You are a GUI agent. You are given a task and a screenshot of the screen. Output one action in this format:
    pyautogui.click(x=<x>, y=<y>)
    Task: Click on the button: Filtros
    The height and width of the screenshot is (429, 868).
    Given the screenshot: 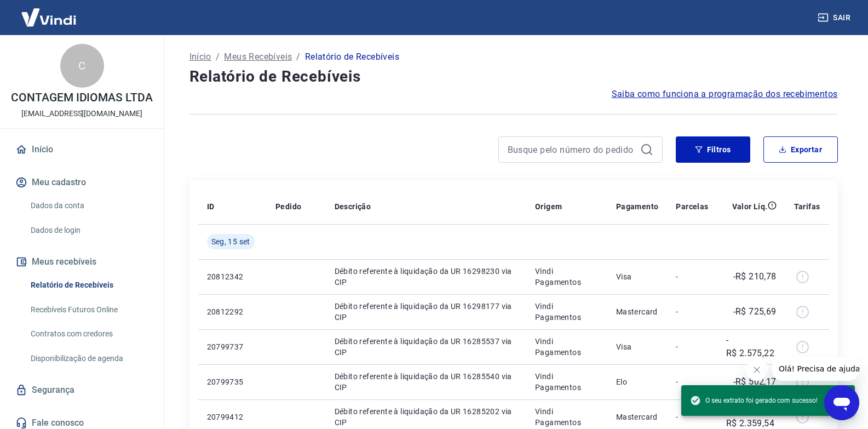 What is the action you would take?
    pyautogui.click(x=713, y=150)
    